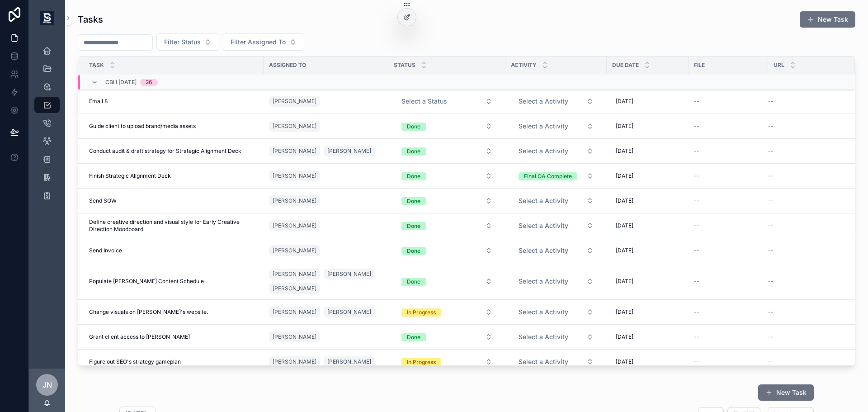 This screenshot has height=412, width=868. I want to click on span: JN, so click(47, 385).